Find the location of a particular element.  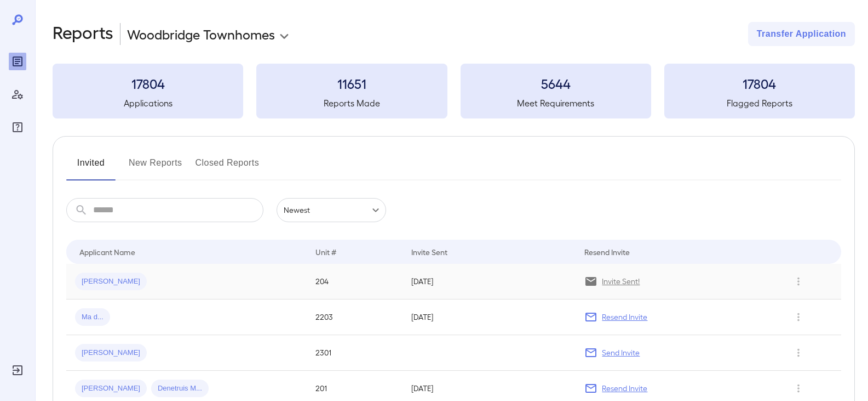

summary: 17804Applications11651Reports Made5644Meet Requirements17804Flagged Reports is located at coordinates (453, 91).